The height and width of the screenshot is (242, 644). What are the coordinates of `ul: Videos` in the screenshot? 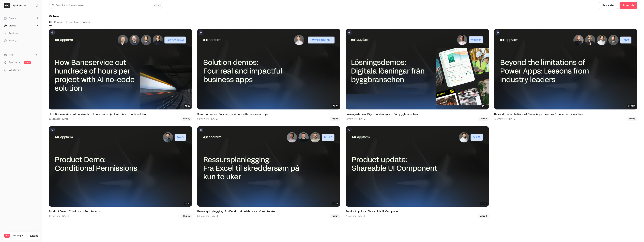 It's located at (343, 123).